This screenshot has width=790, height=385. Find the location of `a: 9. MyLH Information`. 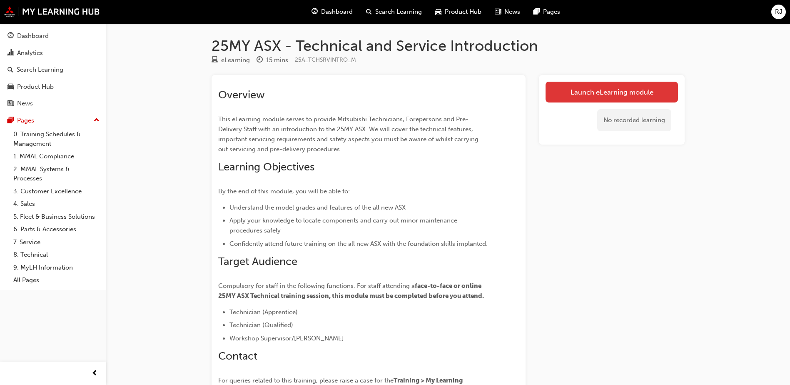

a: 9. MyLH Information is located at coordinates (56, 268).